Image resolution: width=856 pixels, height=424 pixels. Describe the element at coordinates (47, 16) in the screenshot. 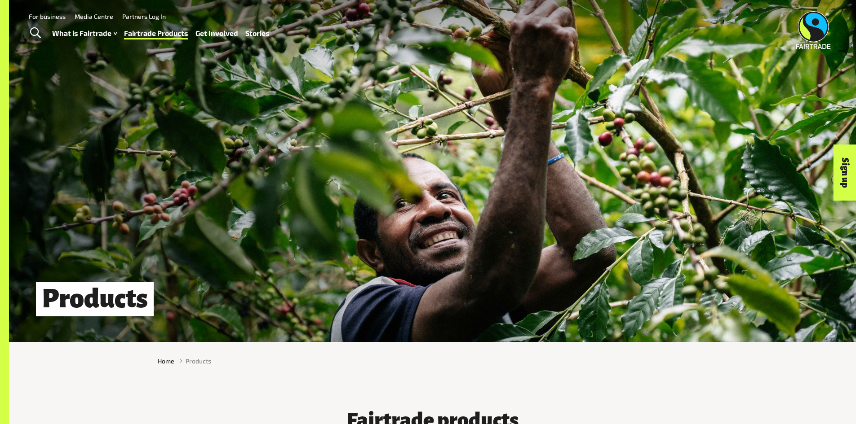

I see `a: For business` at that location.